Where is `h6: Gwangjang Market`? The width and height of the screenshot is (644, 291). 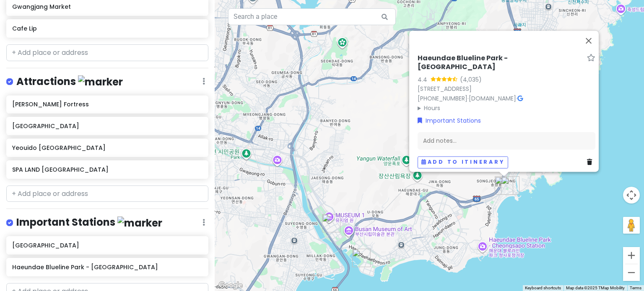 h6: Gwangjang Market is located at coordinates (107, 7).